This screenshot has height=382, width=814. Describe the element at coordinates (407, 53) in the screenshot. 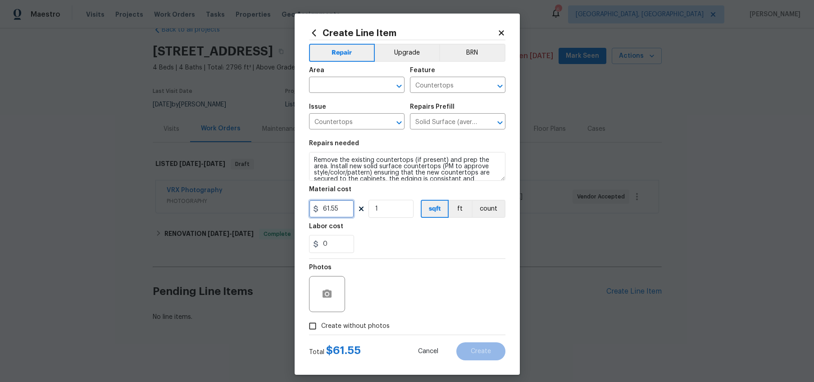

I see `button: Upgrade` at that location.